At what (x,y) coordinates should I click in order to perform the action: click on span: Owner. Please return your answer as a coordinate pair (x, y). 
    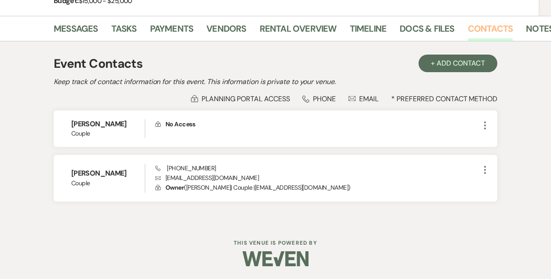
    Looking at the image, I should click on (175, 187).